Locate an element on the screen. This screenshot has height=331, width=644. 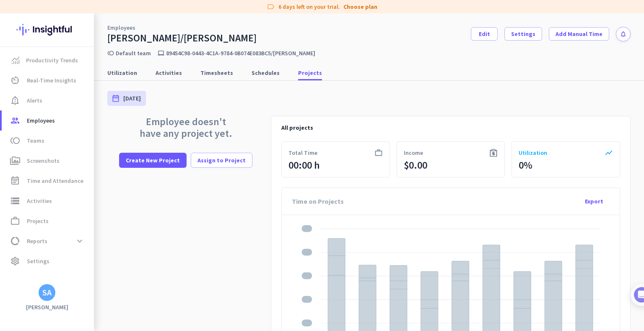
a: work_outlineProjects is located at coordinates (48, 221).